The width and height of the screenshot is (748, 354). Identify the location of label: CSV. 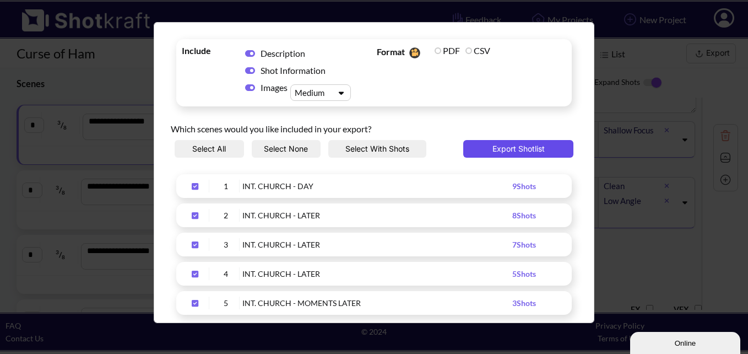
(478, 50).